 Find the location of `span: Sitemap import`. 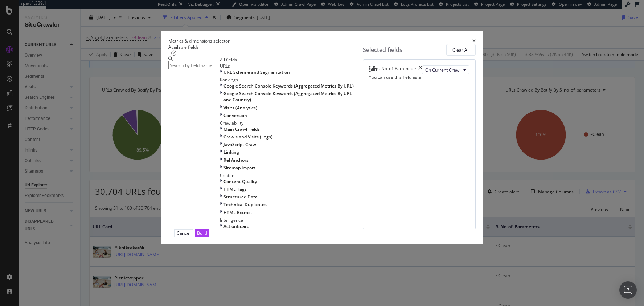

span: Sitemap import is located at coordinates (239, 168).